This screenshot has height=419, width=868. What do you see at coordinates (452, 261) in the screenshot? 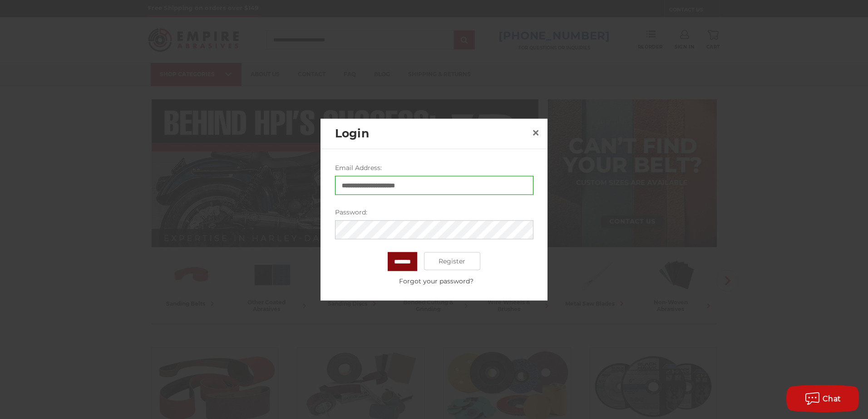
I see `a: Register` at bounding box center [452, 261].